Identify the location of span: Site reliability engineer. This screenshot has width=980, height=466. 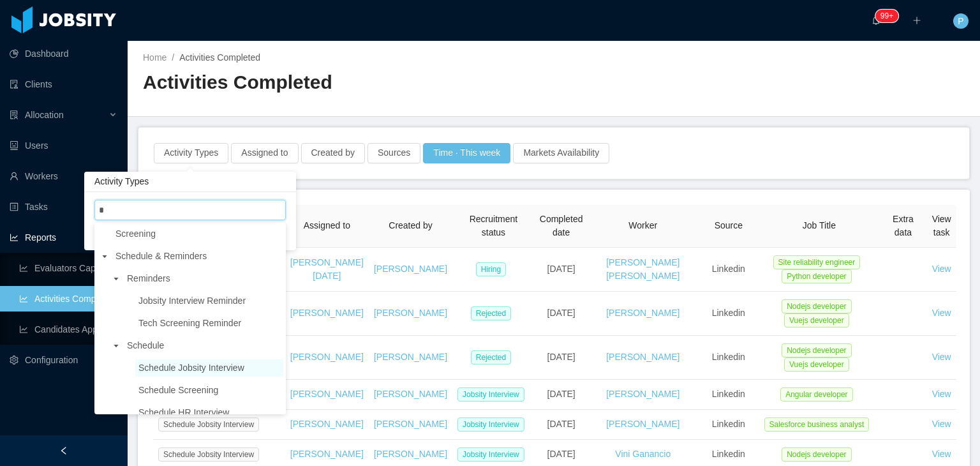
(816, 262).